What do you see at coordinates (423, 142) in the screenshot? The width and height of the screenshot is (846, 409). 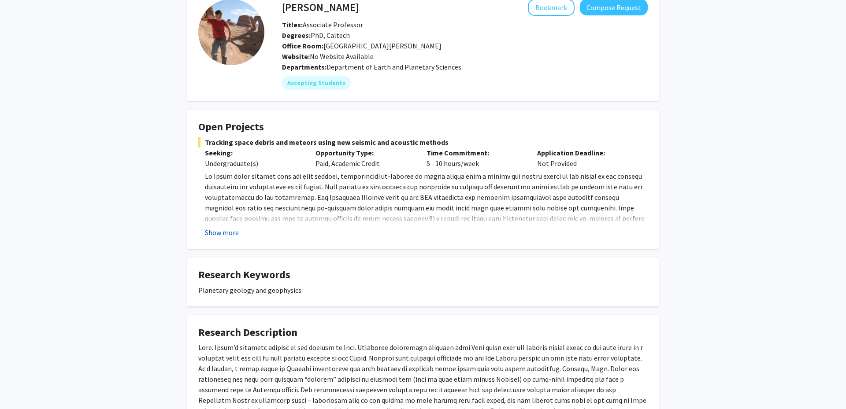 I see `span: Tracking space debris and meteors using new seismic and acoustic methods` at bounding box center [423, 142].